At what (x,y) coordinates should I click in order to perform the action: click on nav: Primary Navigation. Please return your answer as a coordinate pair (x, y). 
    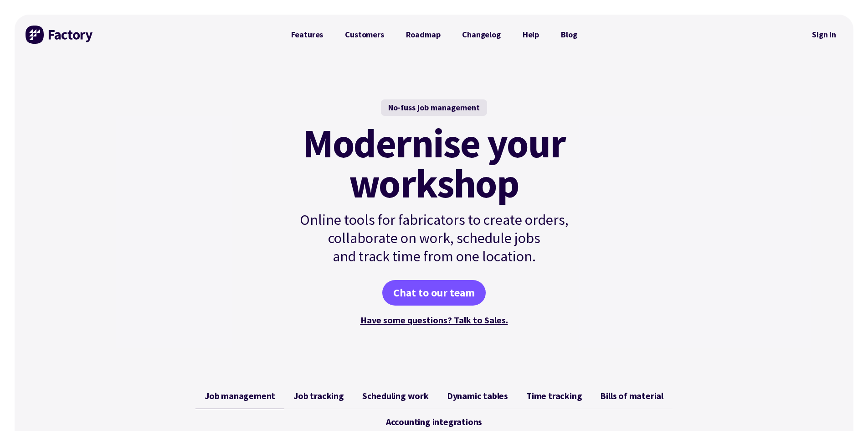
    Looking at the image, I should click on (435, 35).